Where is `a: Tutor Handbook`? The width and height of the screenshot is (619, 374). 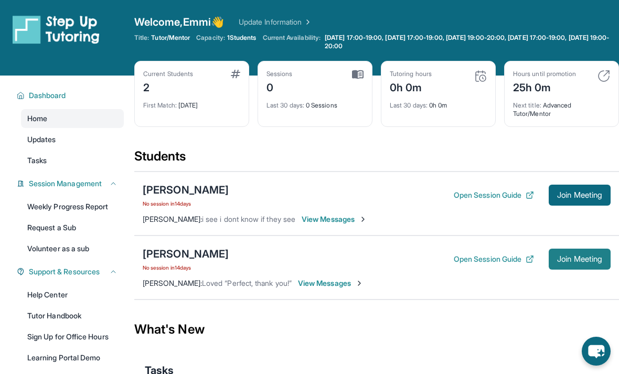 a: Tutor Handbook is located at coordinates (72, 316).